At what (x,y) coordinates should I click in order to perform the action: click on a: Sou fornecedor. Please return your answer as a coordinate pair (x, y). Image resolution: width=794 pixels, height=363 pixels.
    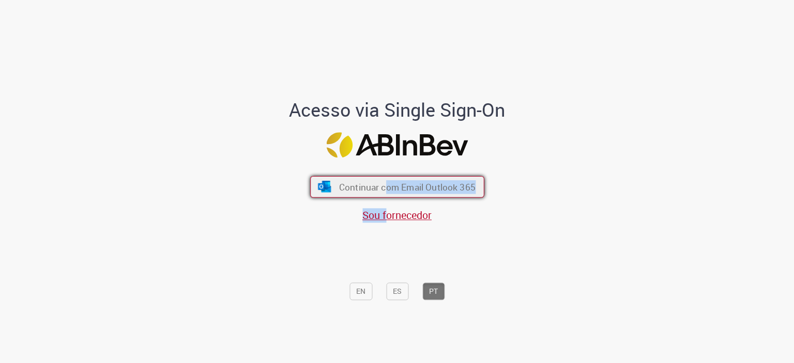
    Looking at the image, I should click on (397, 215).